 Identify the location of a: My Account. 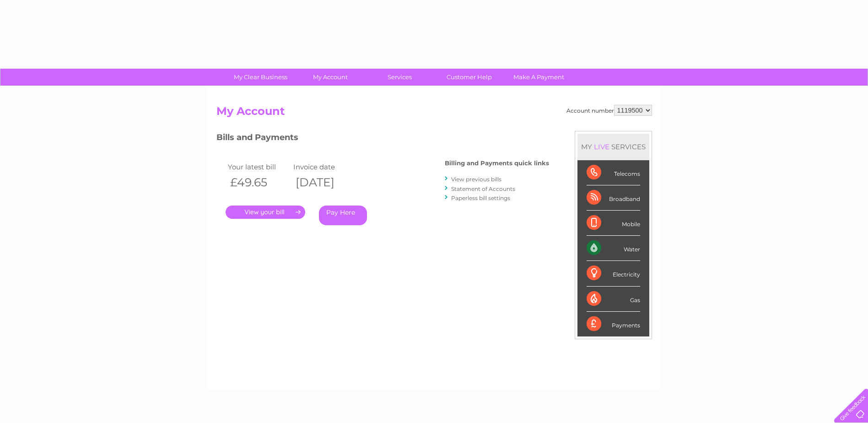
(330, 77).